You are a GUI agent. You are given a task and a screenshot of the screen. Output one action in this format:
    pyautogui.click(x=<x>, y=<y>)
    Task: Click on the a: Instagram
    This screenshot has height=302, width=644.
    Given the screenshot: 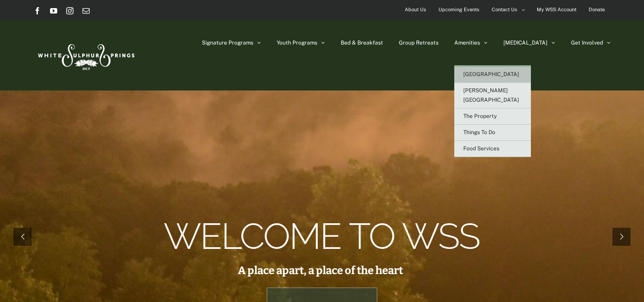 What is the action you would take?
    pyautogui.click(x=70, y=11)
    